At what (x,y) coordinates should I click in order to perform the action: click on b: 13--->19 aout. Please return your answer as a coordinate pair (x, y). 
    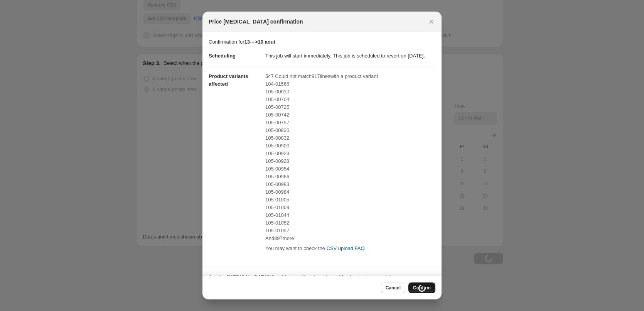
    Looking at the image, I should click on (260, 42).